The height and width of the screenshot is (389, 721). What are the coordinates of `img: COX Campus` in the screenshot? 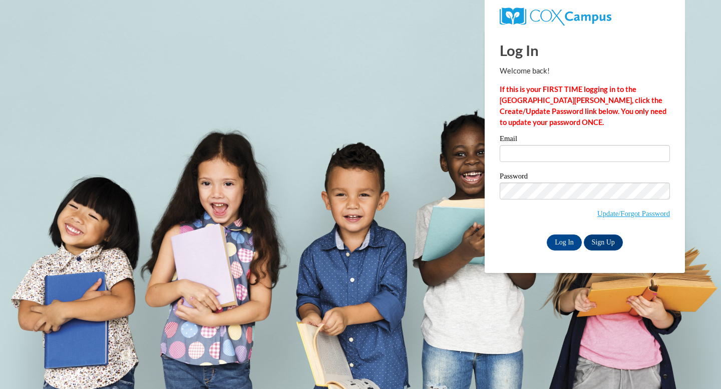 It's located at (555, 17).